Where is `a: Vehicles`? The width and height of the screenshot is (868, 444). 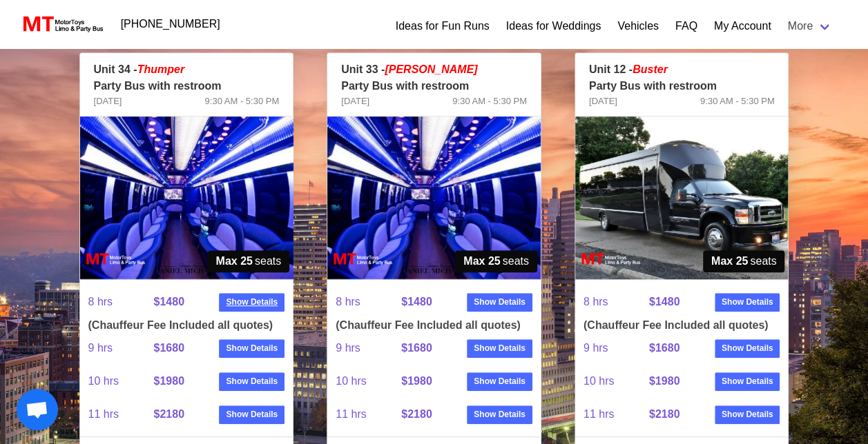 a: Vehicles is located at coordinates (638, 26).